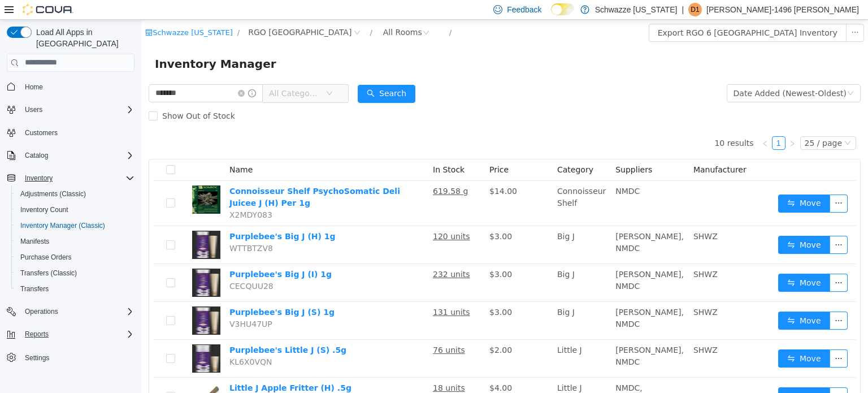  What do you see at coordinates (34, 87) in the screenshot?
I see `a: Home` at bounding box center [34, 87].